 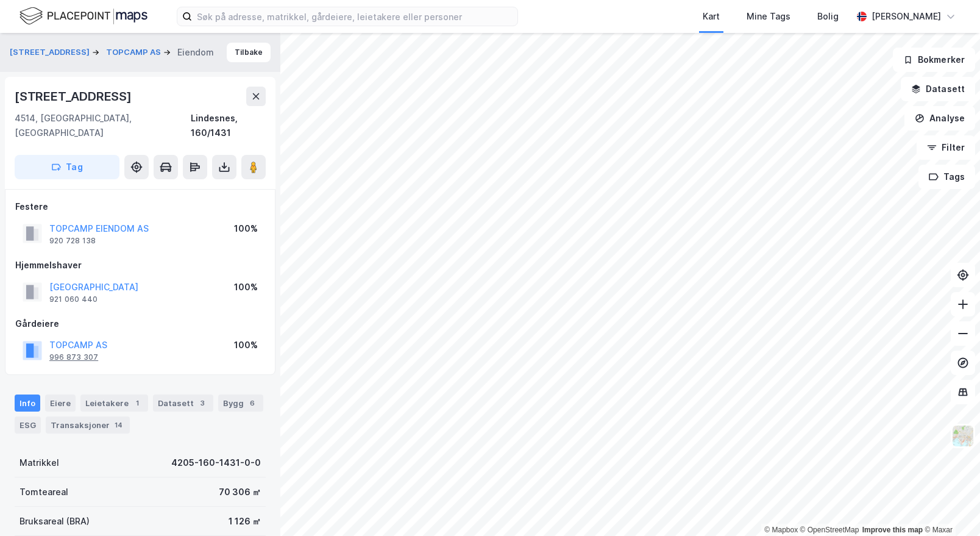 What do you see at coordinates (137, 403) in the screenshot?
I see `div: 1` at bounding box center [137, 403].